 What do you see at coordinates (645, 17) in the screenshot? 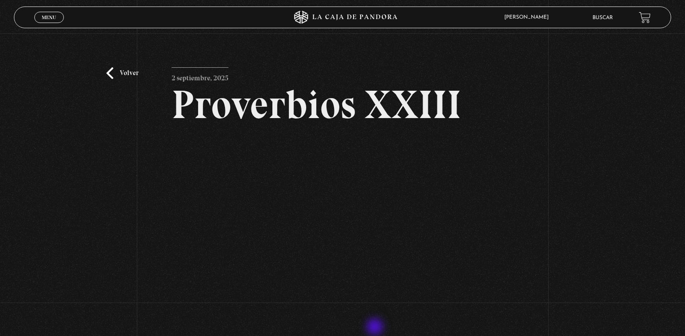
I see `a: View your shopping cart` at bounding box center [645, 17].